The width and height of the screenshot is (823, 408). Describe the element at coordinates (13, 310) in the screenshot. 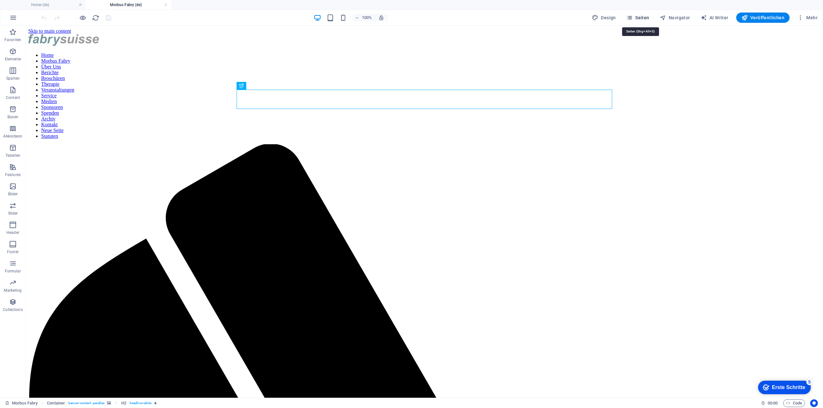

I see `p: Collections` at that location.